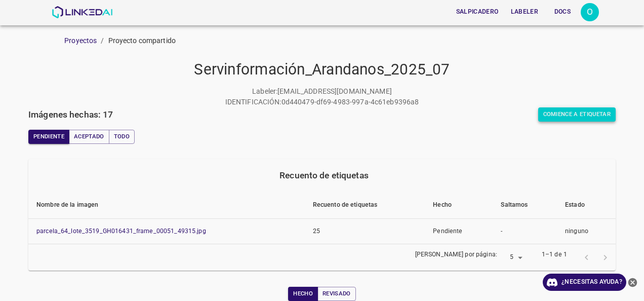 This screenshot has height=301, width=644. I want to click on div: Recuento de etiquetas, so click(324, 175).